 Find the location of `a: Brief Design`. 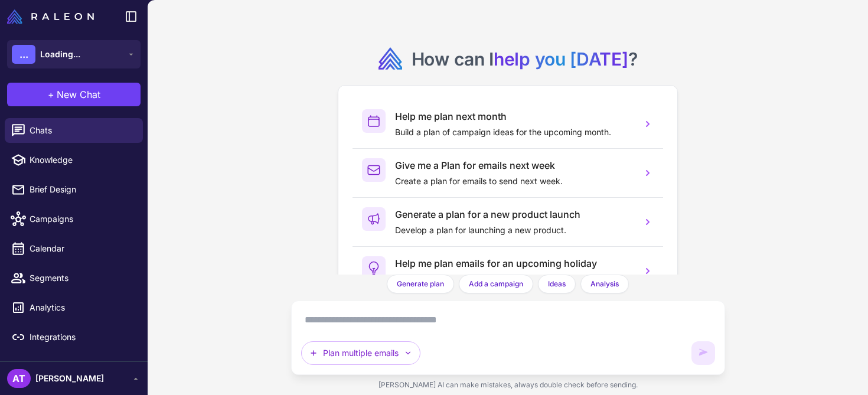

a: Brief Design is located at coordinates (74, 190).